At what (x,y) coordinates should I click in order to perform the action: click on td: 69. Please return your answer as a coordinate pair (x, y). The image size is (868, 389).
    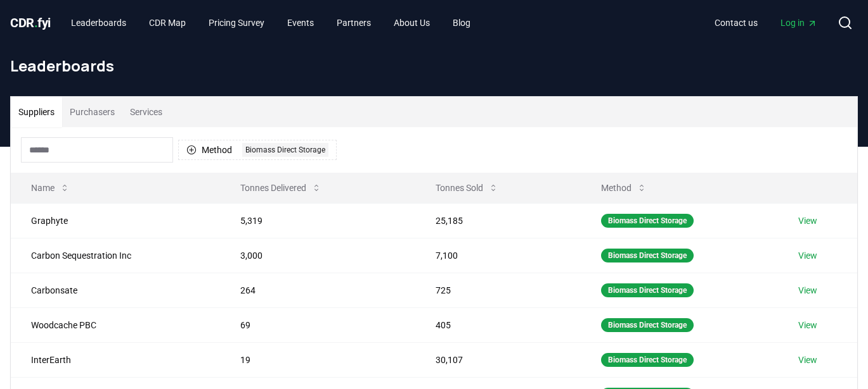
    Looking at the image, I should click on (317, 325).